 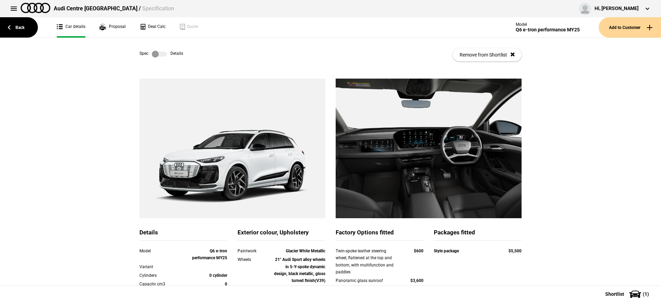 I want to click on strong: Style package, so click(x=446, y=251).